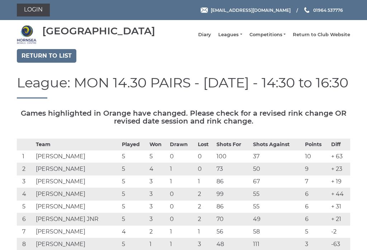 The image size is (367, 250). I want to click on img: Email, so click(204, 10).